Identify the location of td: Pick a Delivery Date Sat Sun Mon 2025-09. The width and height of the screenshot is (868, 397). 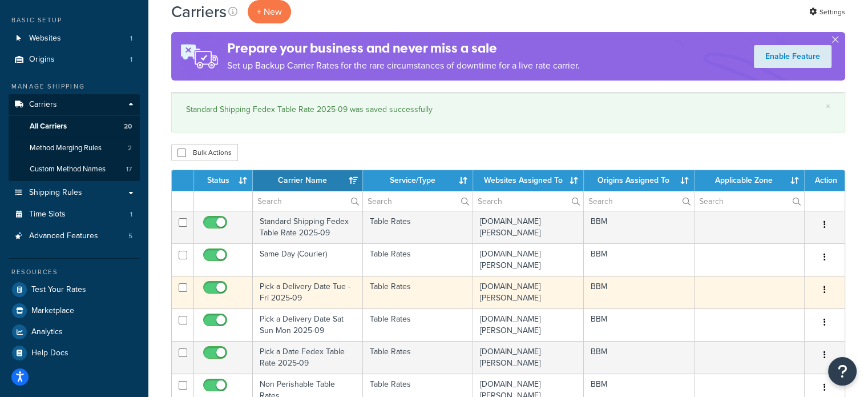
(308, 324).